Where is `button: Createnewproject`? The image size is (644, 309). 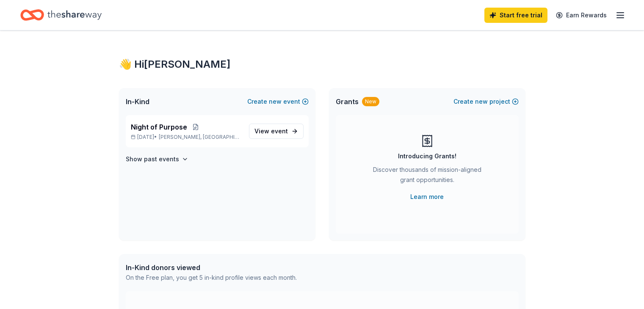 button: Createnewproject is located at coordinates (486, 101).